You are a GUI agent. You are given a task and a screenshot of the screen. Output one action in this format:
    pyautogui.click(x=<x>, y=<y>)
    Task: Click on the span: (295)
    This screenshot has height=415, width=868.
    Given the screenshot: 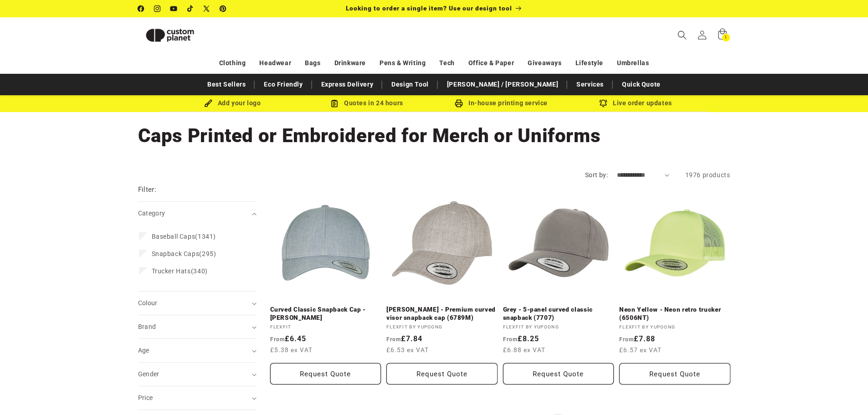 What is the action you would take?
    pyautogui.click(x=184, y=253)
    